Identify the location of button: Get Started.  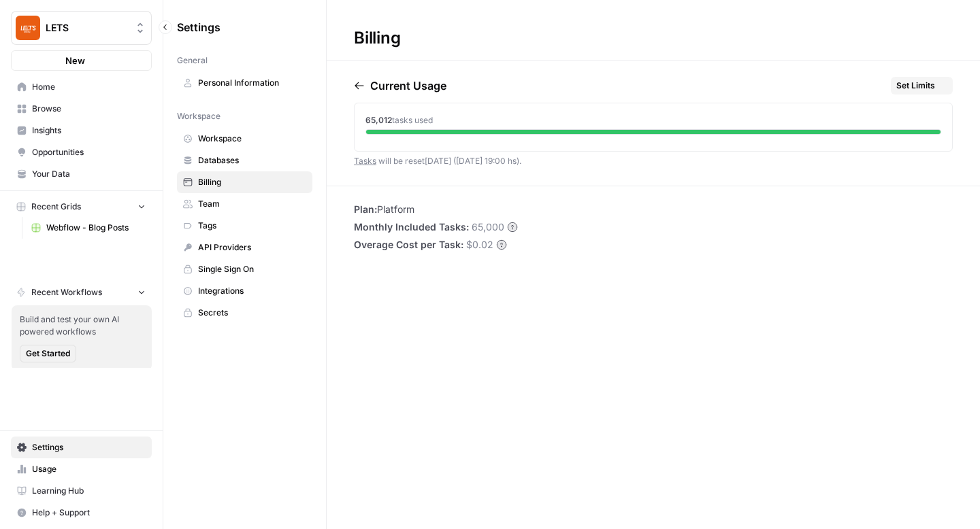
(48, 354).